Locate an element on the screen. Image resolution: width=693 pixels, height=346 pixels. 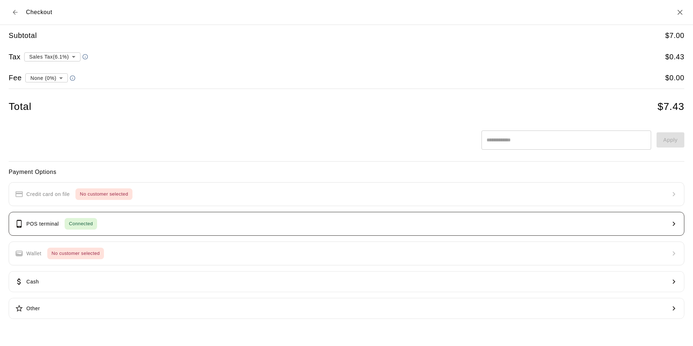
h4: $ 7.43 is located at coordinates (671, 107).